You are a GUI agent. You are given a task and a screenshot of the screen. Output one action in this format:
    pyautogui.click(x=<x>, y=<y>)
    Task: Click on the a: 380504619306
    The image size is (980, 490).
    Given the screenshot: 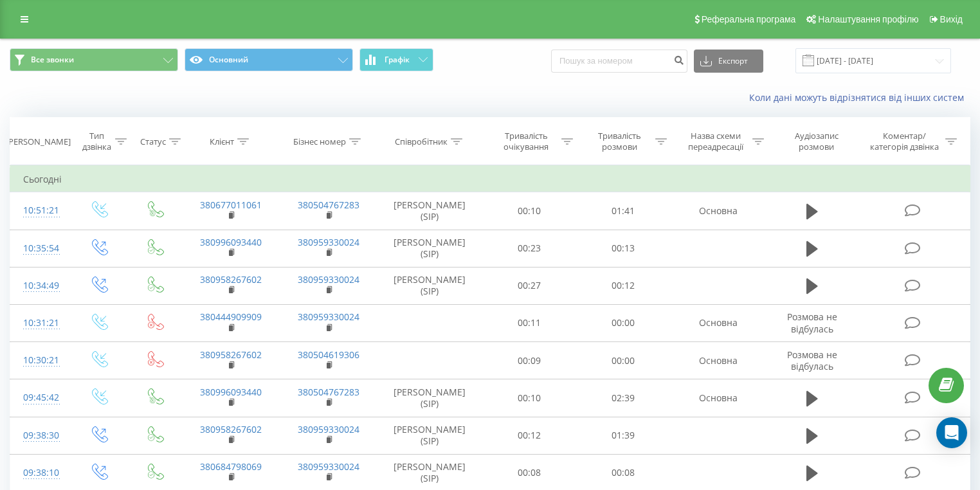 What is the action you would take?
    pyautogui.click(x=328, y=354)
    